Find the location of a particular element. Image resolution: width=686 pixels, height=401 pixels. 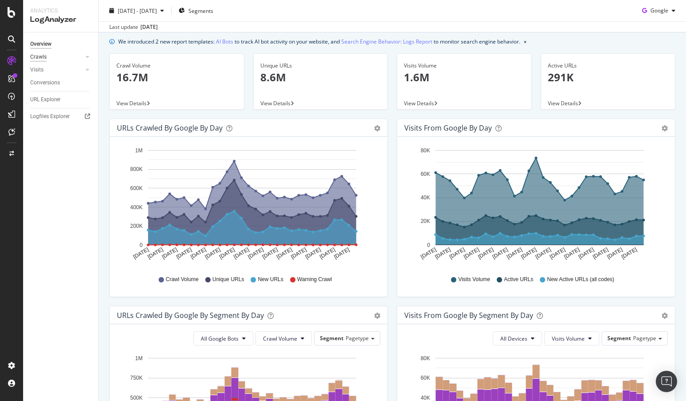

button: All Devices is located at coordinates (517, 338).